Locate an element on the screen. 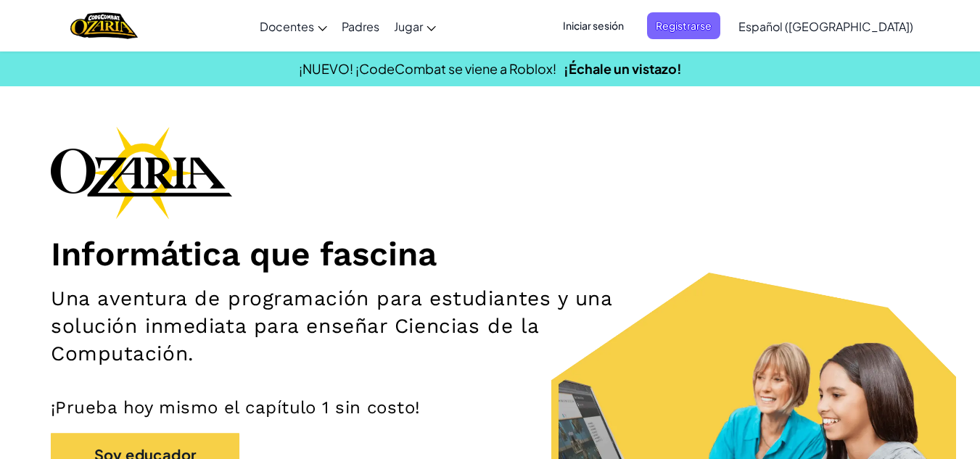 The height and width of the screenshot is (459, 980). a: Docentes is located at coordinates (293, 26).